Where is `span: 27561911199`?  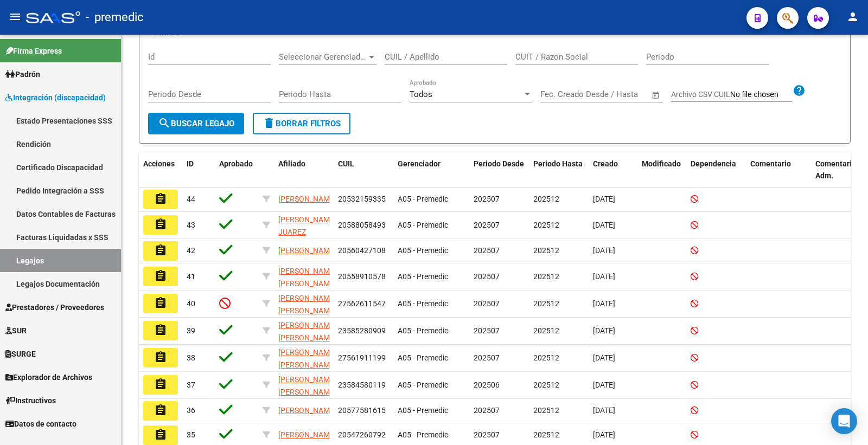
span: 27561911199 is located at coordinates (362, 358).